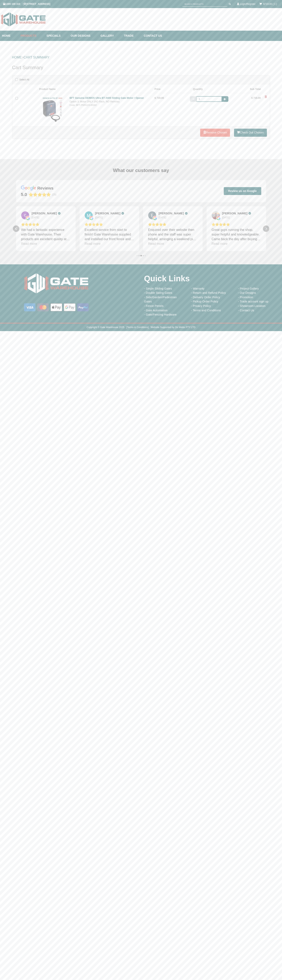 The image size is (282, 980). What do you see at coordinates (83, 36) in the screenshot?
I see `a: Our Designs` at bounding box center [83, 36].